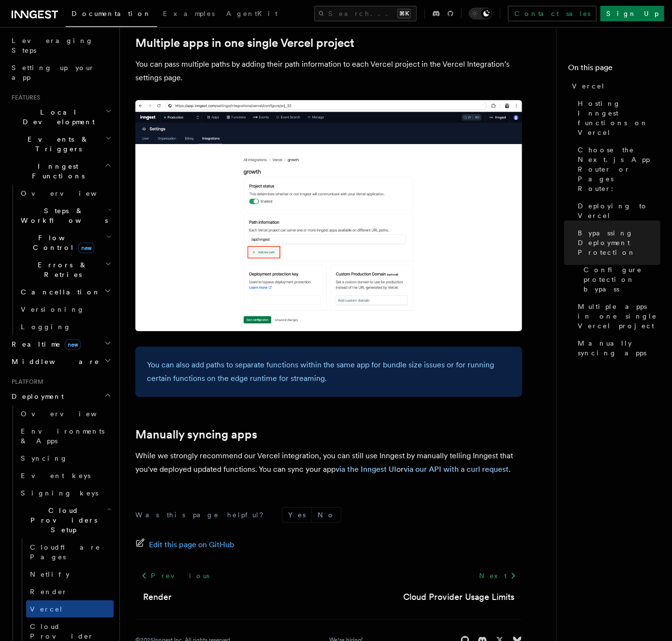  Describe the element at coordinates (61, 171) in the screenshot. I see `button: Inngest Functions` at that location.